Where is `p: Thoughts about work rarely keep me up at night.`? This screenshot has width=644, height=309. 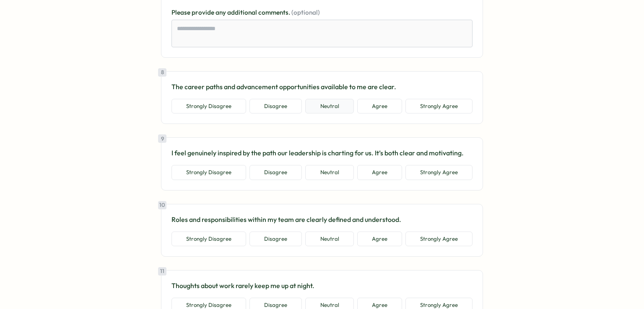
p: Thoughts about work rarely keep me up at night. is located at coordinates (322, 285).